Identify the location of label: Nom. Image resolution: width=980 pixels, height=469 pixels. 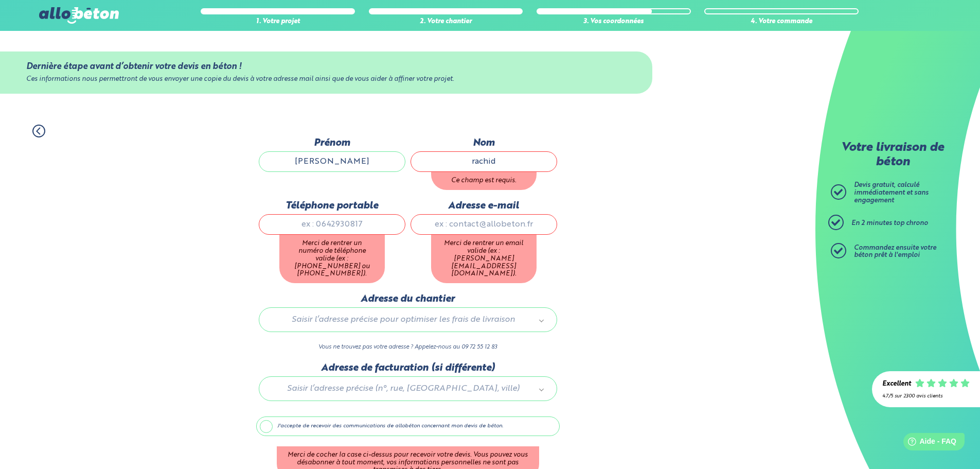
(483, 143).